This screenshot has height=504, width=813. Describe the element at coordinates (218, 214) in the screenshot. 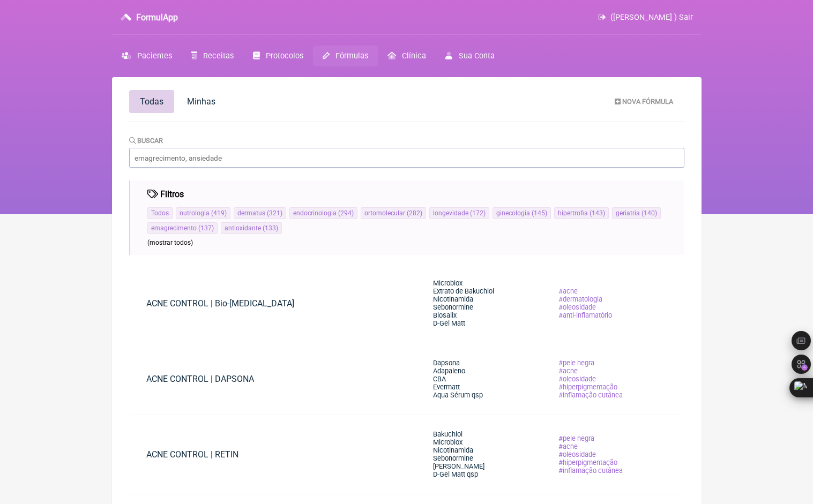

I see `span: ( 419 )` at that location.